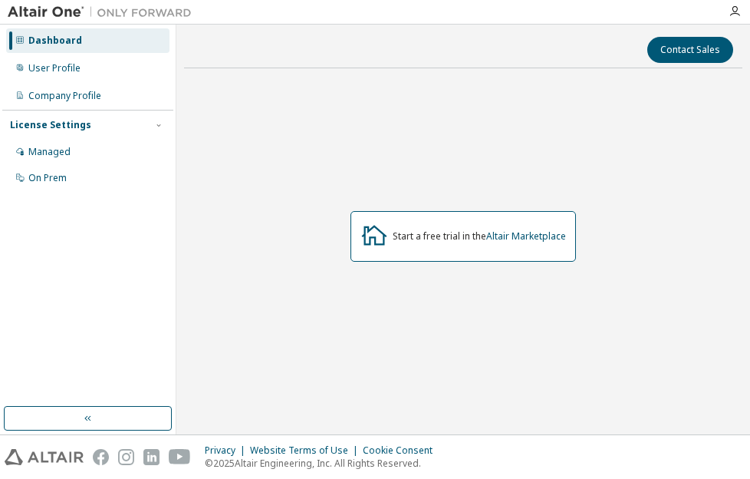 The width and height of the screenshot is (750, 479). What do you see at coordinates (402, 450) in the screenshot?
I see `div: Cookie Consent` at bounding box center [402, 450].